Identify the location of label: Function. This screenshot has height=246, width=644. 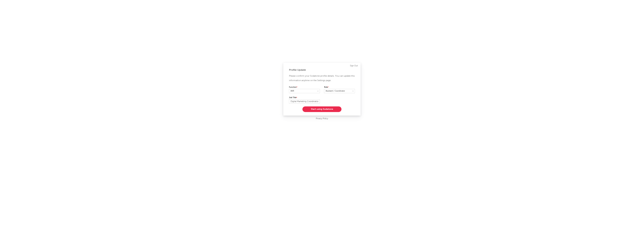
(304, 87).